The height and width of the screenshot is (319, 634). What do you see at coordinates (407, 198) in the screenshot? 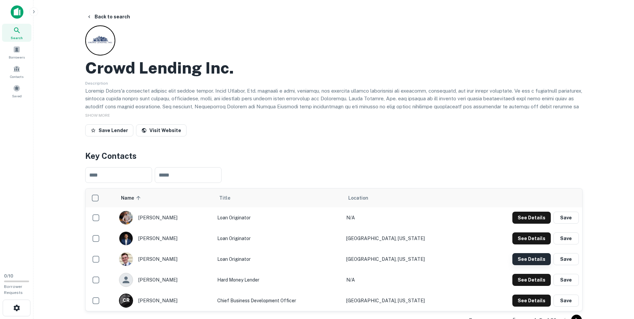
I see `th: Location` at bounding box center [407, 198].